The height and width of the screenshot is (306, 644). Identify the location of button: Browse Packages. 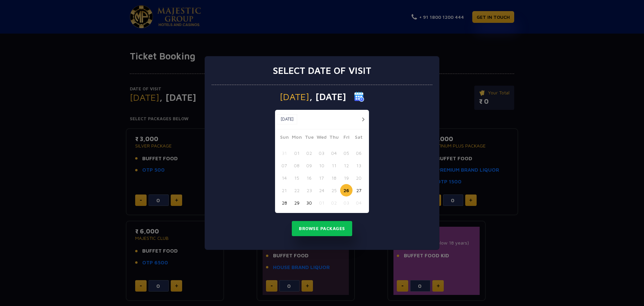
(322, 228).